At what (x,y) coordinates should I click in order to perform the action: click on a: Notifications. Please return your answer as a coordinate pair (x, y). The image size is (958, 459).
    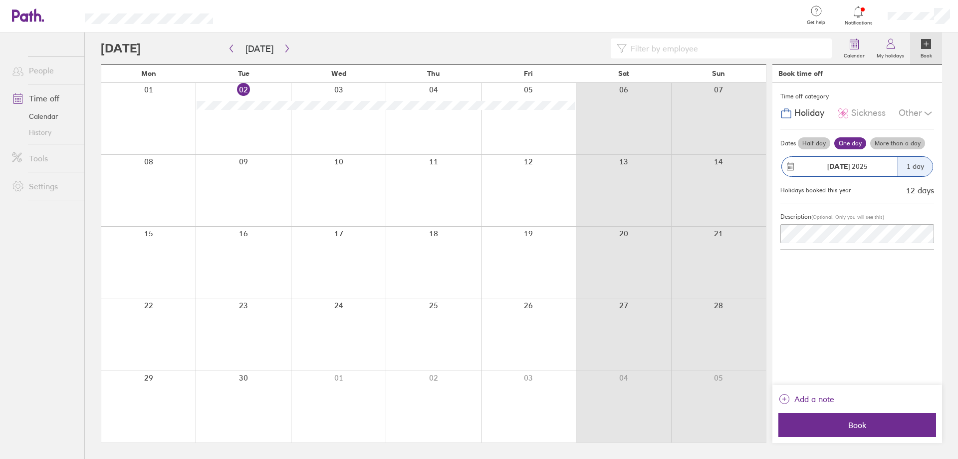
    Looking at the image, I should click on (858, 15).